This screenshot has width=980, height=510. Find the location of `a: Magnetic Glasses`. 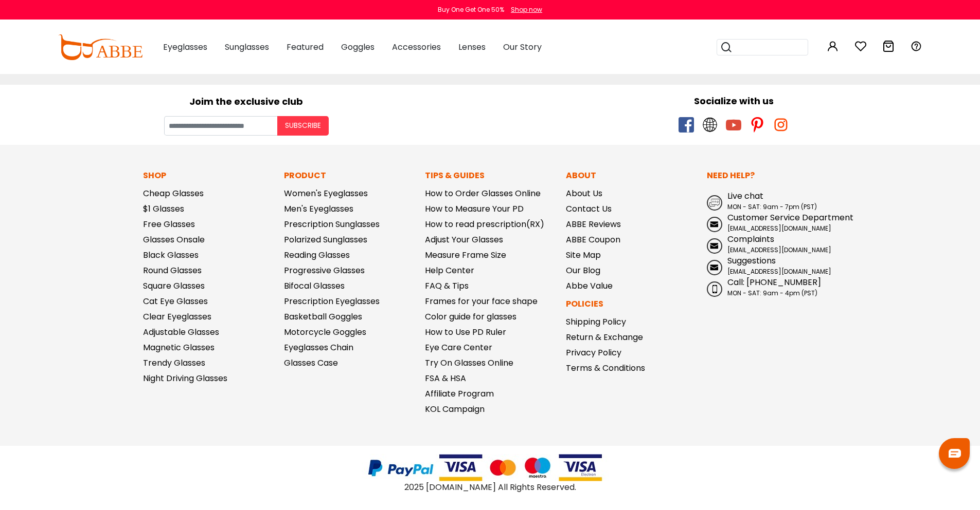

a: Magnetic Glasses is located at coordinates (178, 347).